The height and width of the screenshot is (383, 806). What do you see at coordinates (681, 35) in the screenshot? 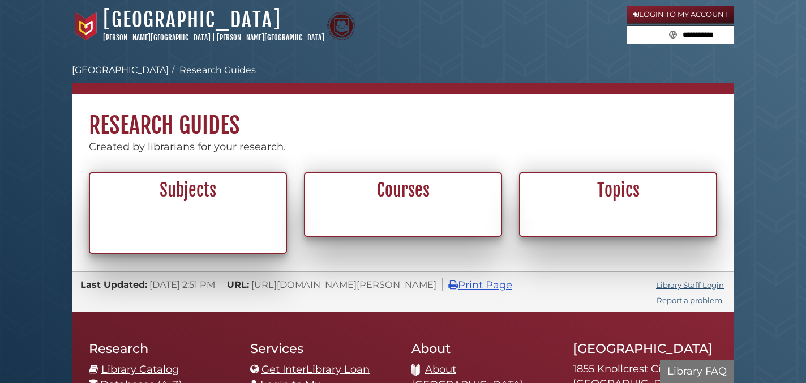
I see `form: Search library guides, policies, and FAQs.` at bounding box center [681, 35].